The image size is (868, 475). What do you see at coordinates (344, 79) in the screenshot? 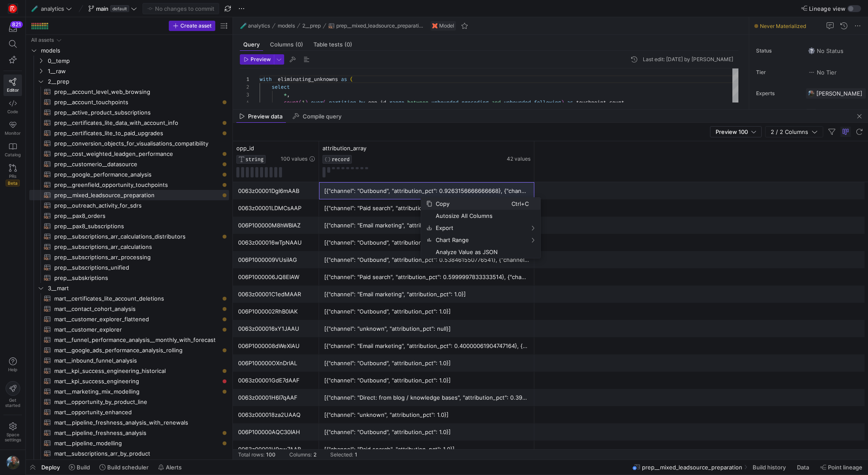
I see `span: as` at bounding box center [344, 79].